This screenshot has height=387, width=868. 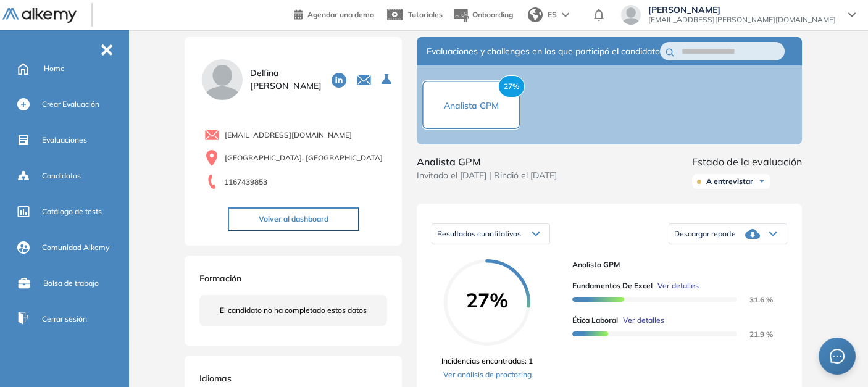 What do you see at coordinates (388, 80) in the screenshot?
I see `button: Seleccione la evaluación activa` at bounding box center [388, 80].